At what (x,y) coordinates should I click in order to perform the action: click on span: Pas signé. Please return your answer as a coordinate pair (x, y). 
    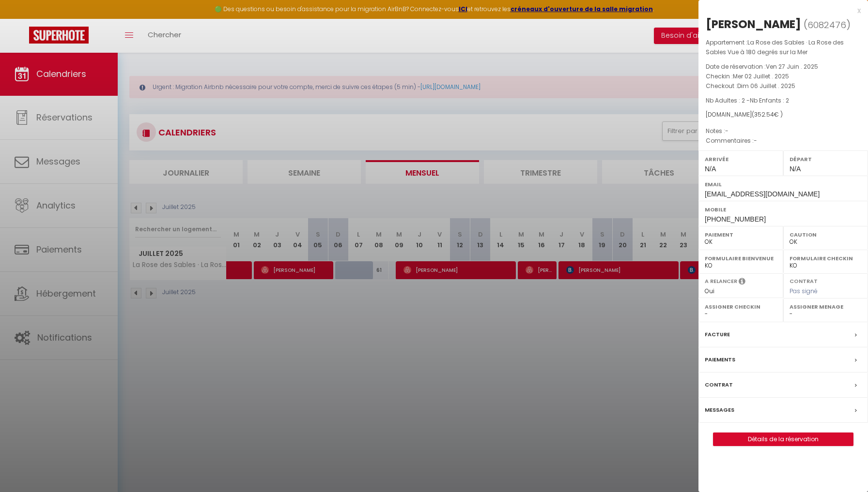
    Looking at the image, I should click on (803, 291).